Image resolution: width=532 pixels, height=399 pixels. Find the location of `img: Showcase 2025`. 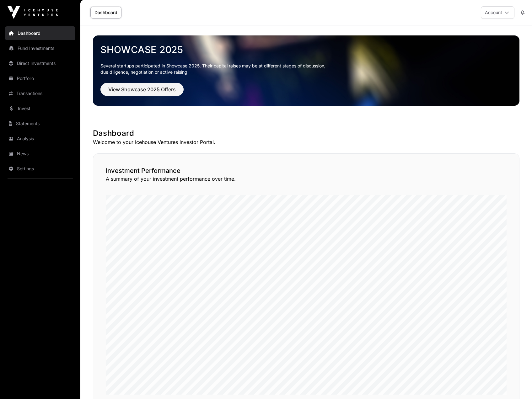

img: Showcase 2025 is located at coordinates (306, 71).